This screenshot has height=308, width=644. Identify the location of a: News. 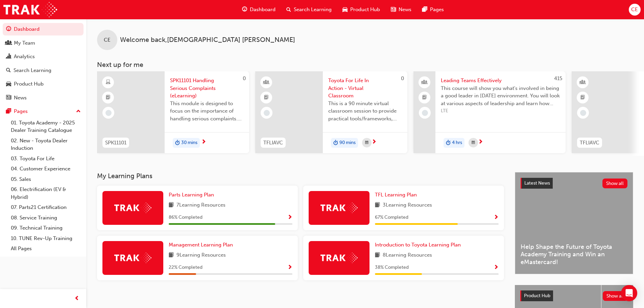
(43, 98).